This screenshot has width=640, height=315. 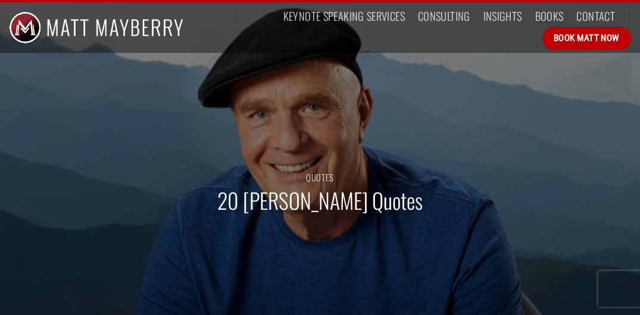 What do you see at coordinates (344, 16) in the screenshot?
I see `a: Keynote Speaking Services` at bounding box center [344, 16].